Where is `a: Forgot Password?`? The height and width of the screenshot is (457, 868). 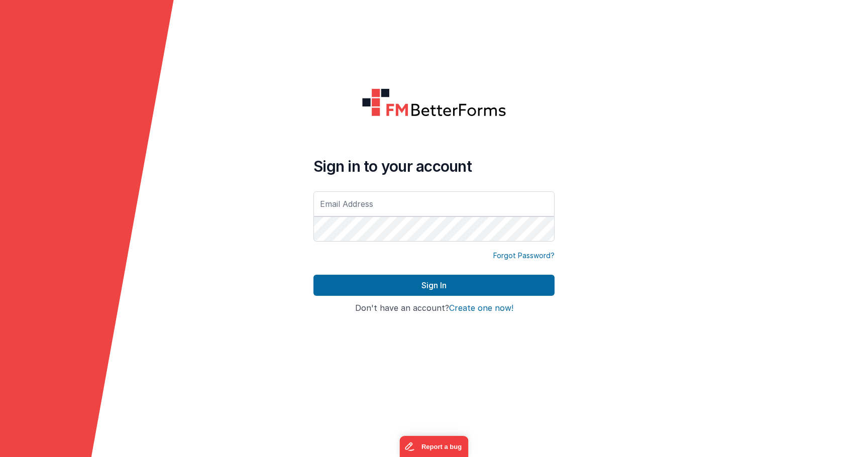
a: Forgot Password? is located at coordinates (524, 256).